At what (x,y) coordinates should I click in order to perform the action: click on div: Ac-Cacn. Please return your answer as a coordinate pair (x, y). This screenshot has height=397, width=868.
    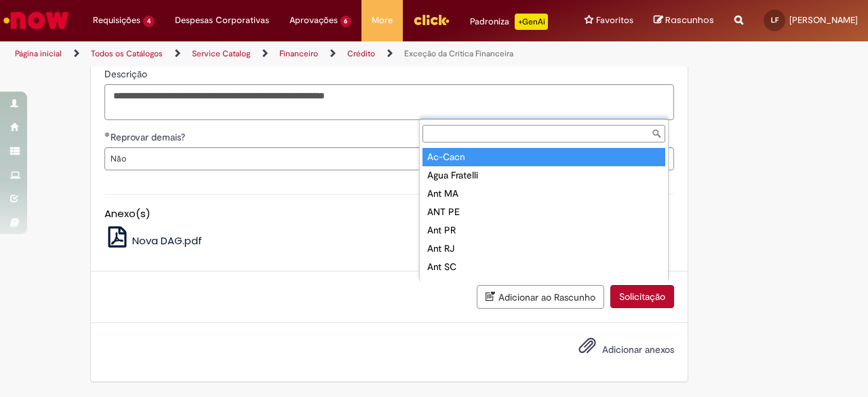
    Looking at the image, I should click on (544, 157).